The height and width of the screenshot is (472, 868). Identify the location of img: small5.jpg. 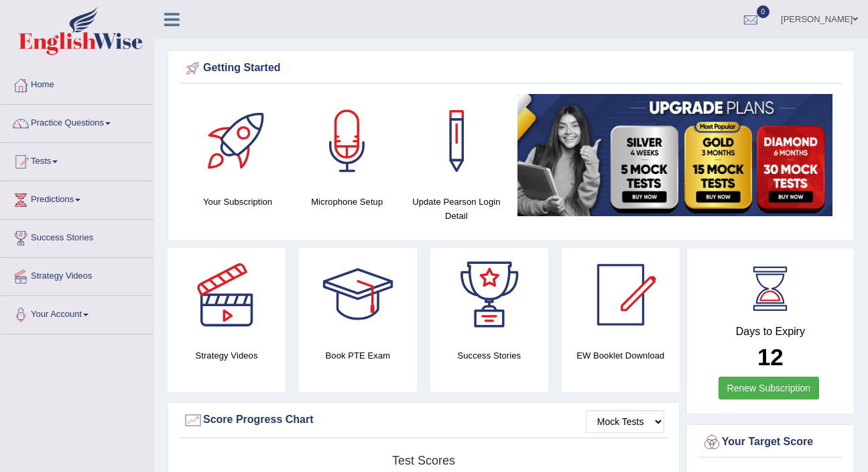
(675, 155).